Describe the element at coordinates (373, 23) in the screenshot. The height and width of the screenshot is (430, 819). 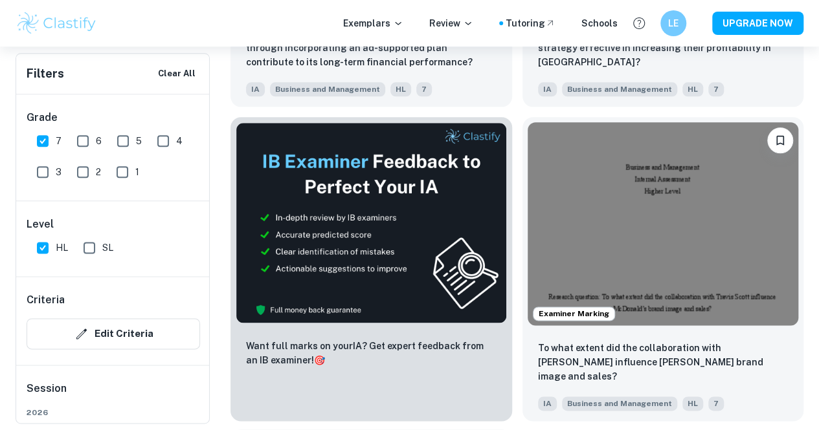
I see `p: Exemplars` at that location.